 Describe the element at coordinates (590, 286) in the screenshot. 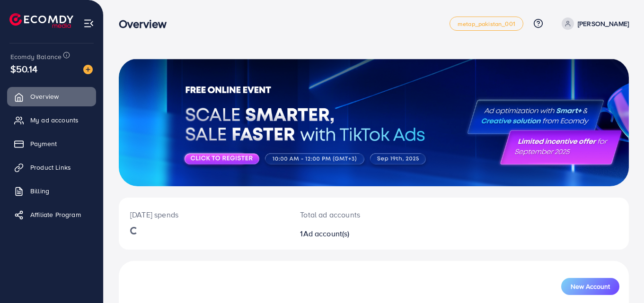

I see `span: New Account` at that location.